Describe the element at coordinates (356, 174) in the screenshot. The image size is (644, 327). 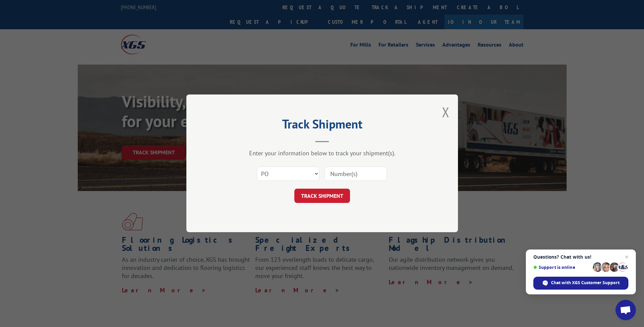
I see `input: Number(s)` at that location.